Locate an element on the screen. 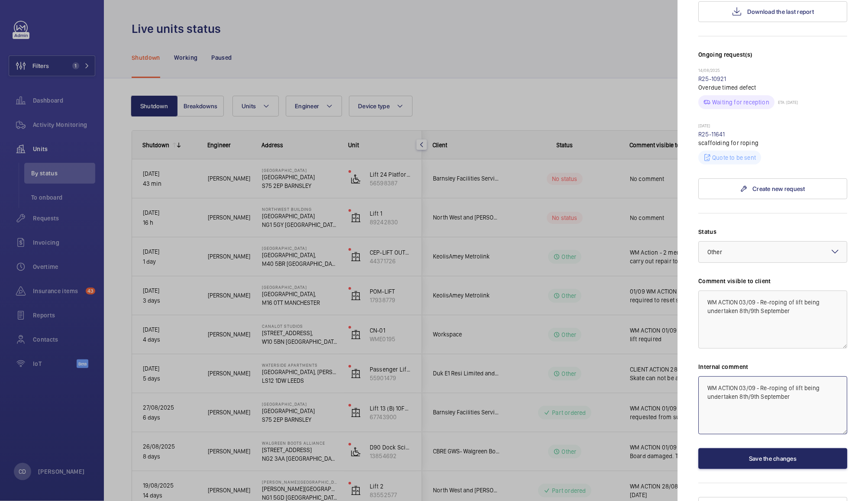 The width and height of the screenshot is (868, 501). p: Overdue timed defect is located at coordinates (773, 87).